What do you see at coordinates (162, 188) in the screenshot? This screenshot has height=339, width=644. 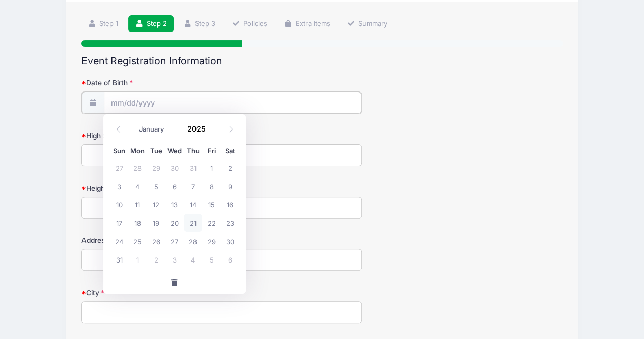 I see `label: Height` at bounding box center [162, 188].